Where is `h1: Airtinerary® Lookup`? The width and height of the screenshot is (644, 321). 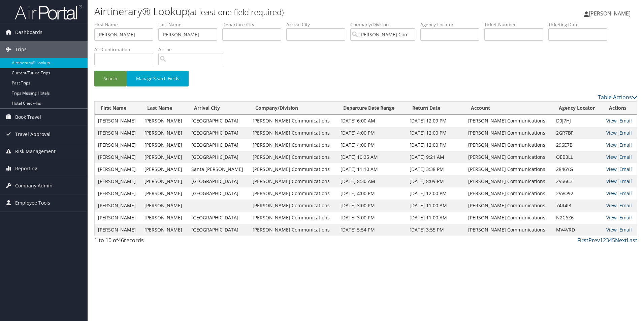 h1: Airtinerary® Lookup is located at coordinates (275, 12).